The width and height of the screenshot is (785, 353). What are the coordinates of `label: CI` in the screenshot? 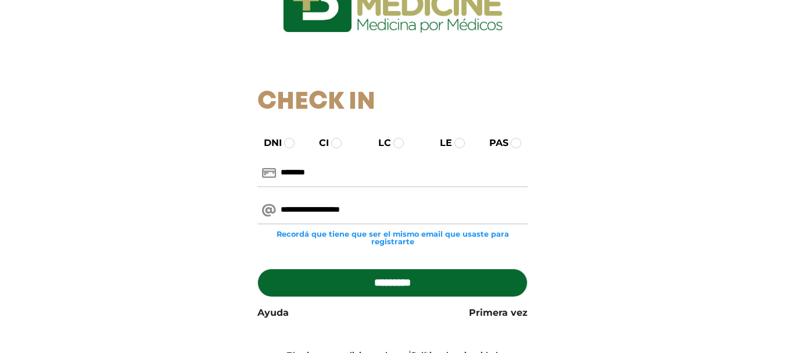 It's located at (319, 143).